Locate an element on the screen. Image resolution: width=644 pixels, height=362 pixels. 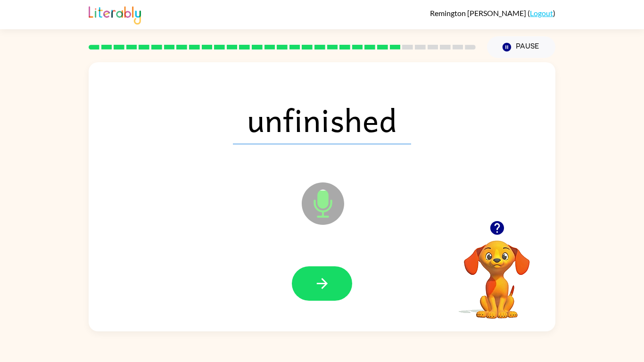
span: unfinished is located at coordinates (322, 120).